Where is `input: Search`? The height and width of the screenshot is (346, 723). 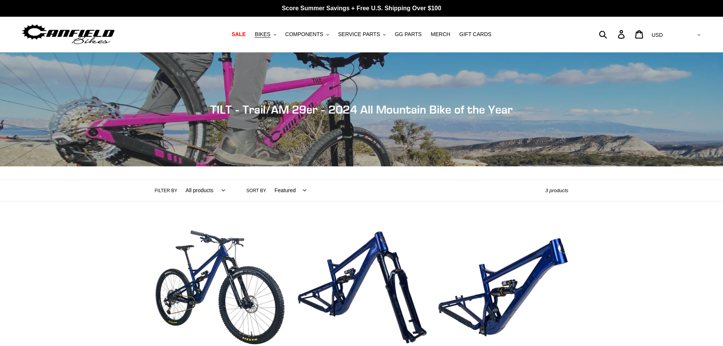
input: Search is located at coordinates (613, 34).